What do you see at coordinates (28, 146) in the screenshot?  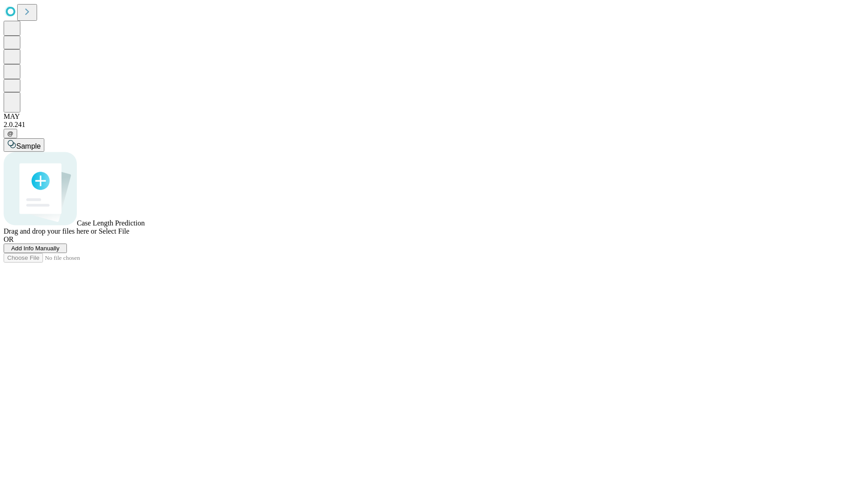 I see `span: Sample` at bounding box center [28, 146].